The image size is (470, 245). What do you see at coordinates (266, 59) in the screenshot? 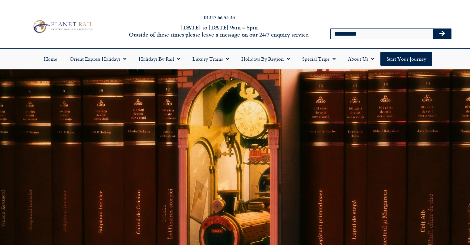
I see `a: Holidays by Region` at bounding box center [266, 59].